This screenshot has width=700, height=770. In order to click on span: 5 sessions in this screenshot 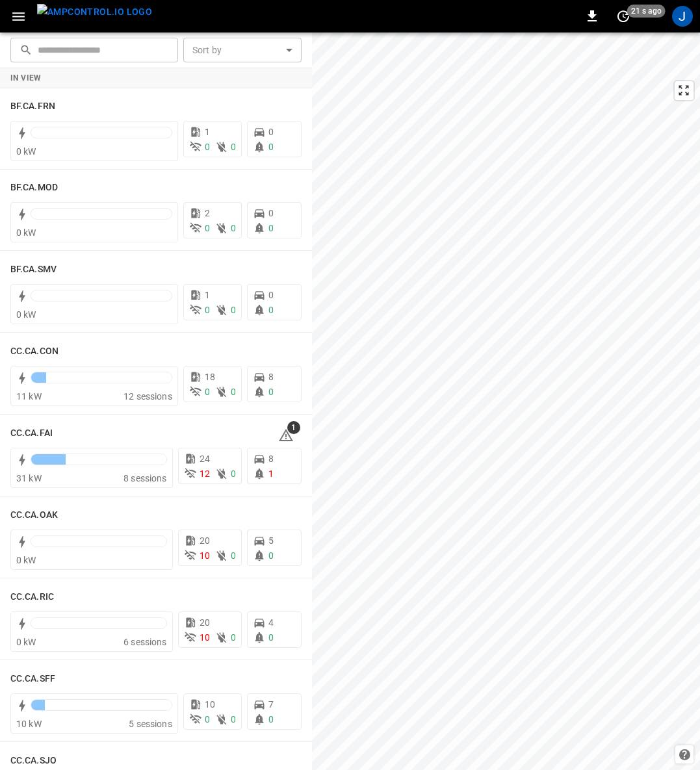, I will do `click(150, 724)`.